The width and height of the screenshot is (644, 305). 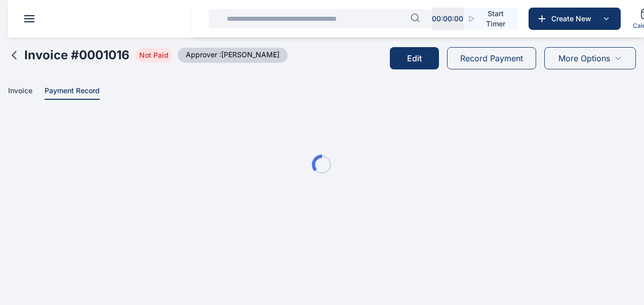 I want to click on span: Payment Record, so click(x=72, y=91).